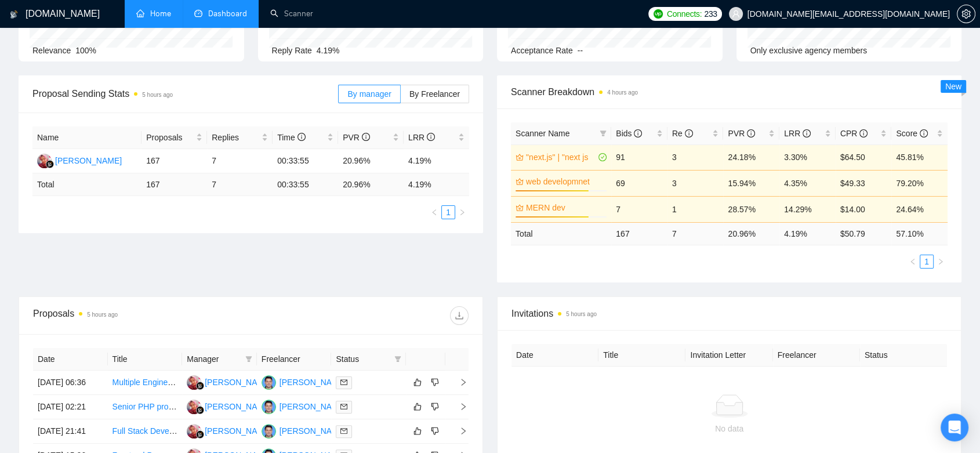 The width and height of the screenshot is (980, 453). What do you see at coordinates (684, 14) in the screenshot?
I see `span: Connects:` at bounding box center [684, 14].